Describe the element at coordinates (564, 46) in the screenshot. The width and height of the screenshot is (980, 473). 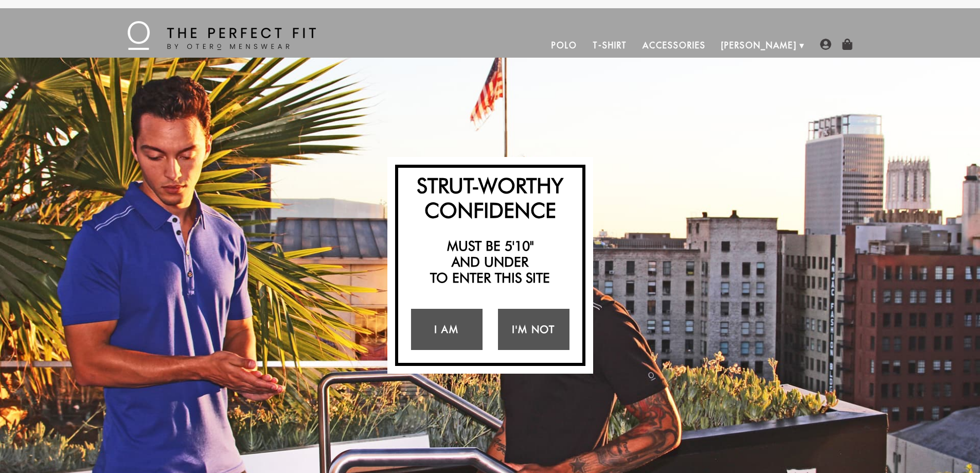
I see `a: Polo` at that location.